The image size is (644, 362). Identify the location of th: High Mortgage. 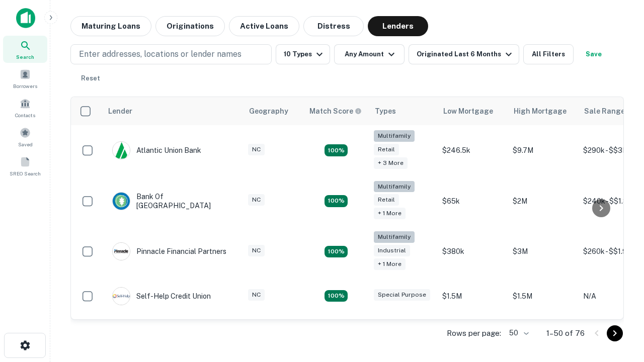
(543, 111).